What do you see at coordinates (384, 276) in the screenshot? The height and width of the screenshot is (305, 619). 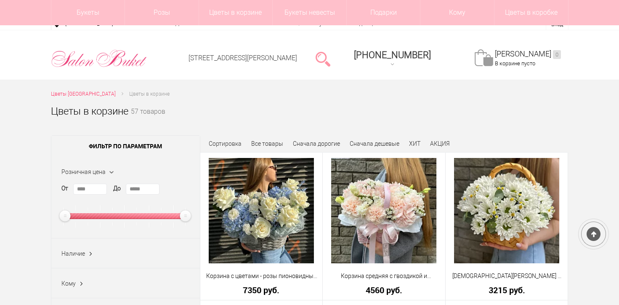 I see `a: Корзина средняя с гвоздикой и гортензией` at bounding box center [384, 276].